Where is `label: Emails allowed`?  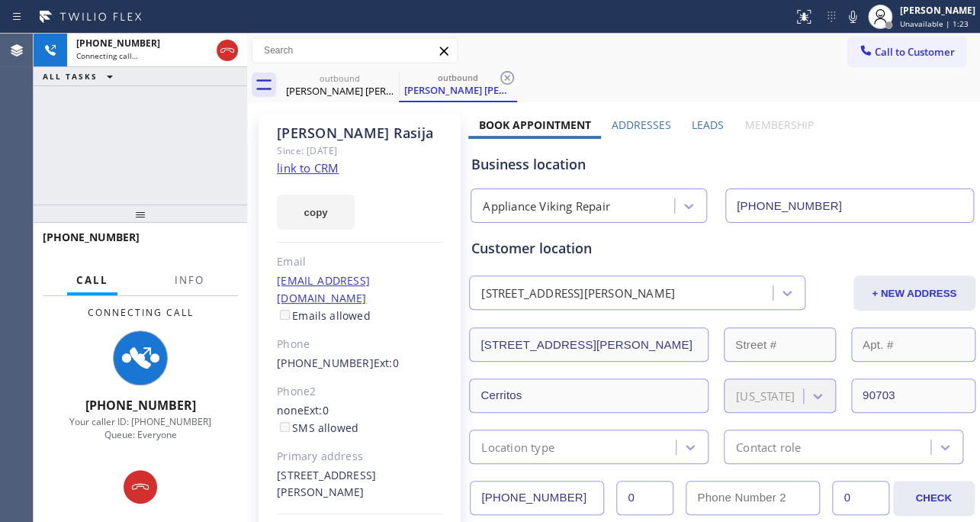
label: Emails allowed is located at coordinates (324, 315).